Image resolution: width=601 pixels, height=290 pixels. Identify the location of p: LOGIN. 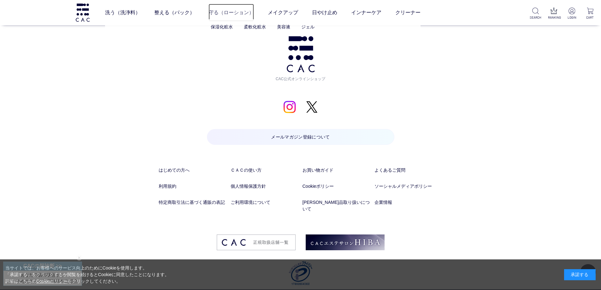
(571, 17).